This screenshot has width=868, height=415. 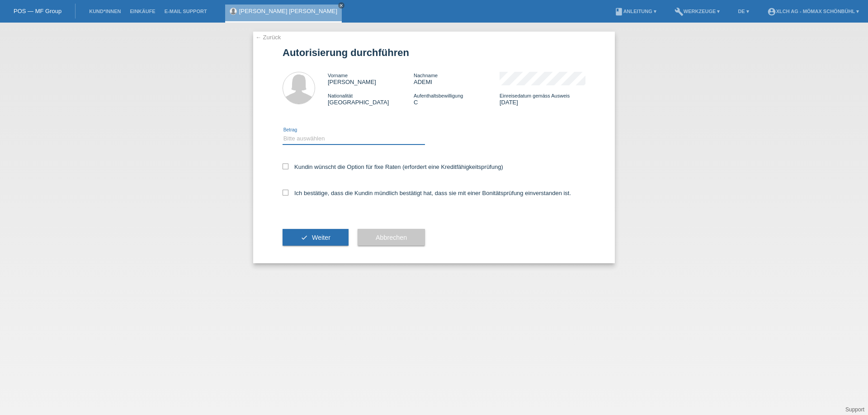 I want to click on span: Weiter, so click(x=321, y=238).